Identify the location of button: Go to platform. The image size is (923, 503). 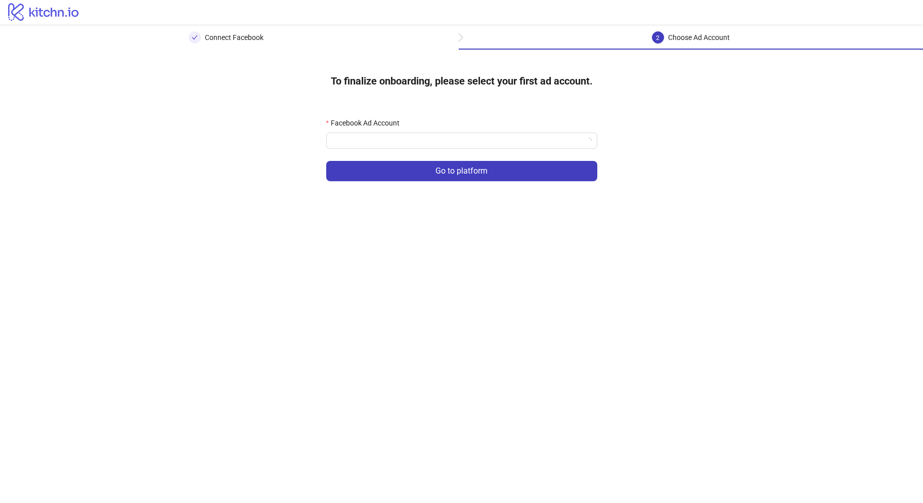
(462, 171).